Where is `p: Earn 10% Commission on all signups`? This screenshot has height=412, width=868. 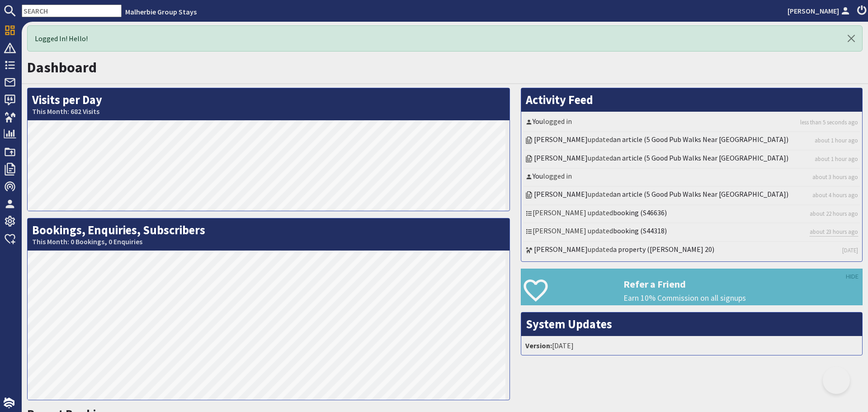
p: Earn 10% Commission on all signups is located at coordinates (743, 298).